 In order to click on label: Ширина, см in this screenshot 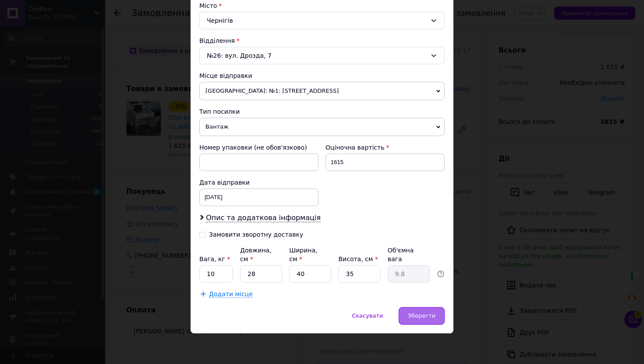, I will do `click(303, 255)`.